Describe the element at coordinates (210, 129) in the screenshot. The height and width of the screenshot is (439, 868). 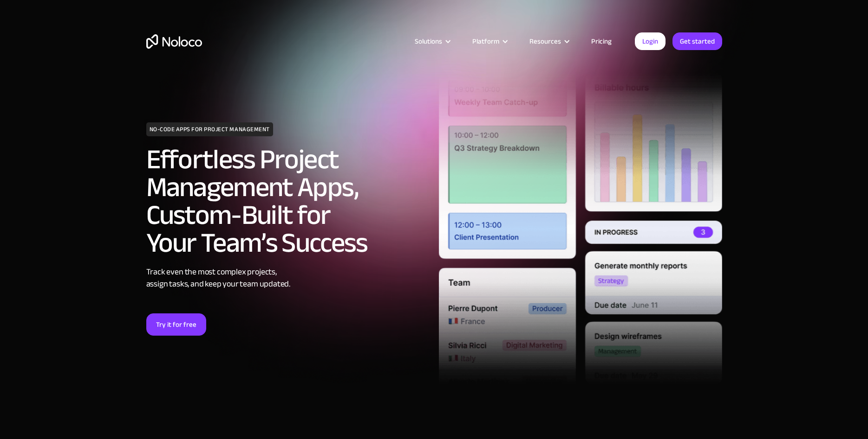
I see `h1: NO-CODE APPS FOR PROJECT MANAGEMENT` at that location.